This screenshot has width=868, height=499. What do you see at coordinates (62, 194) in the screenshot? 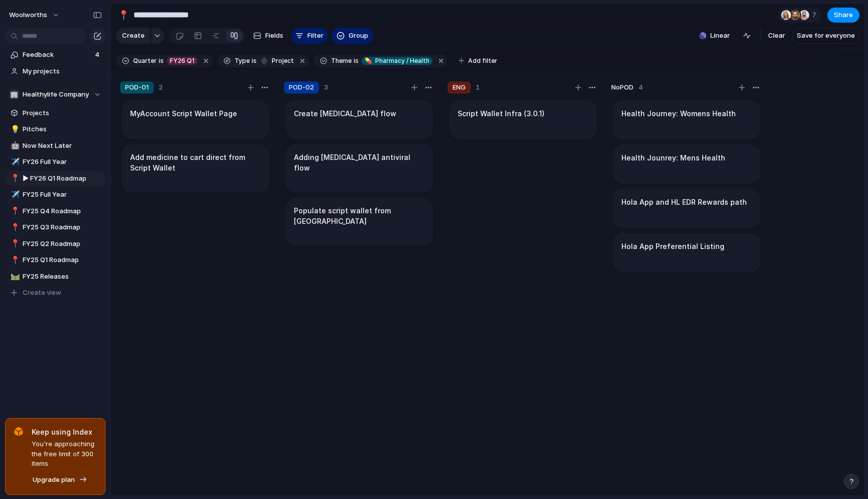
I see `span: FY25 Full Year` at bounding box center [62, 194].